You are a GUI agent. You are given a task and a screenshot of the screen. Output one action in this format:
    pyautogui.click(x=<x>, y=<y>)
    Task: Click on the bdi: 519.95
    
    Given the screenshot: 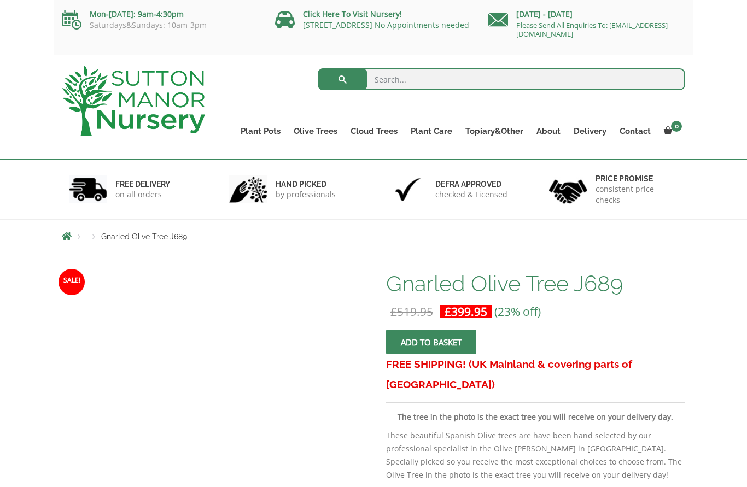 What is the action you would take?
    pyautogui.click(x=412, y=312)
    